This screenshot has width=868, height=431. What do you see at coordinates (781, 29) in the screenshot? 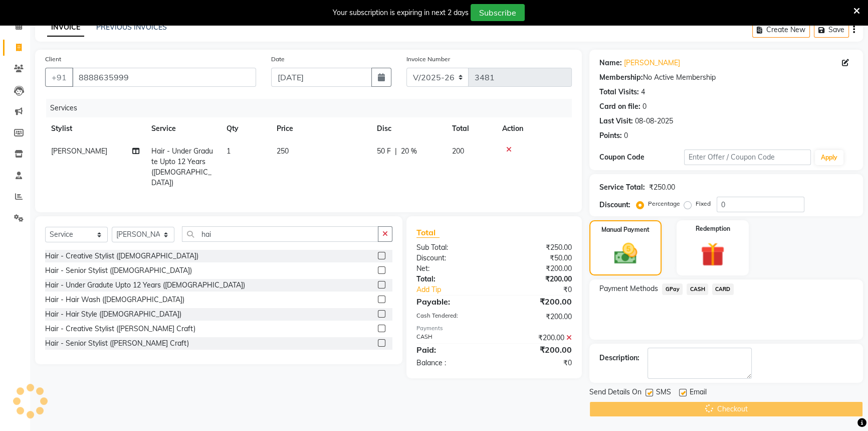
I see `button: Create New` at bounding box center [781, 29].